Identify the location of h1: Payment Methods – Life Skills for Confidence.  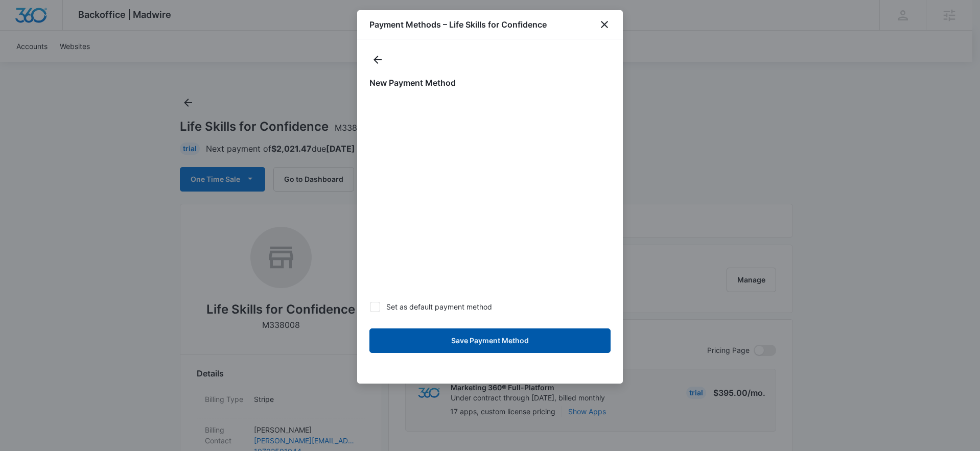
(458, 25).